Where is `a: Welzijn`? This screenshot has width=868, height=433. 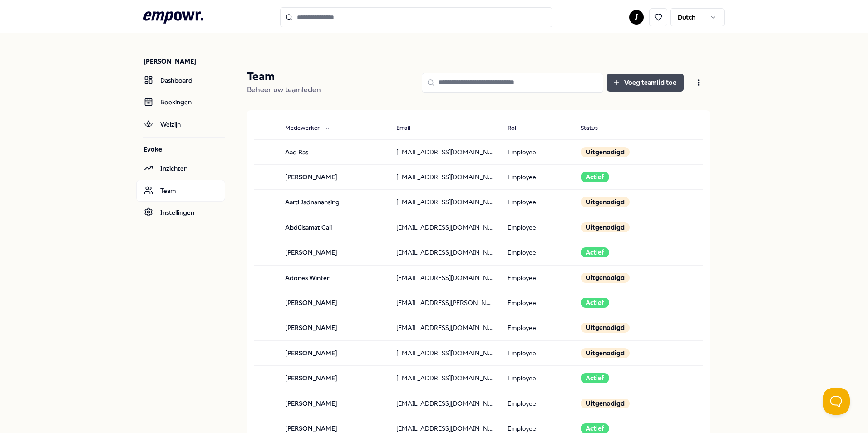 a: Welzijn is located at coordinates (181, 125).